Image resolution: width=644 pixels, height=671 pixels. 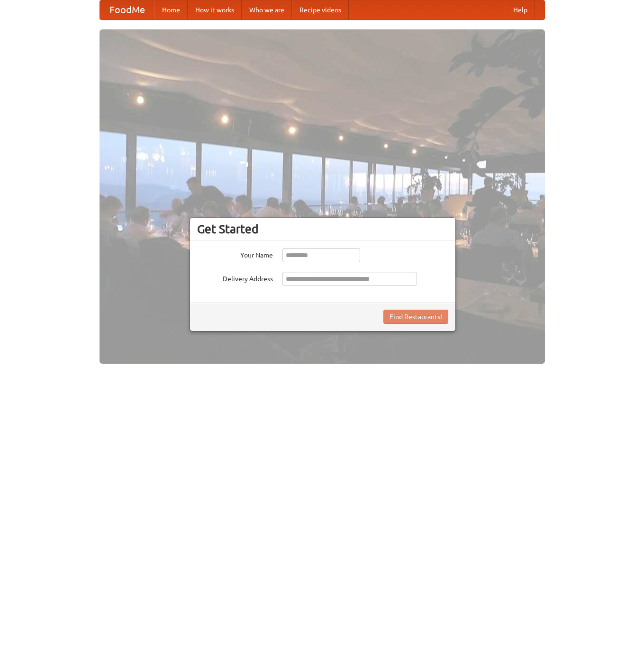 What do you see at coordinates (416, 317) in the screenshot?
I see `button: Find Restaurants!` at bounding box center [416, 317].